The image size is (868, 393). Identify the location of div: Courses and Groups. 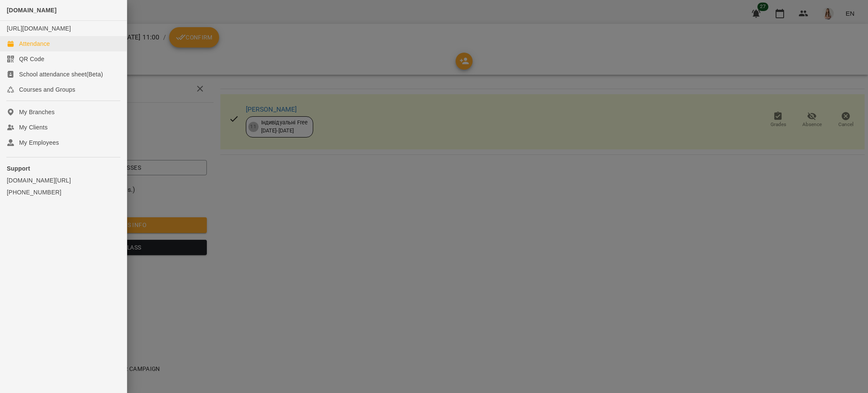
(47, 89).